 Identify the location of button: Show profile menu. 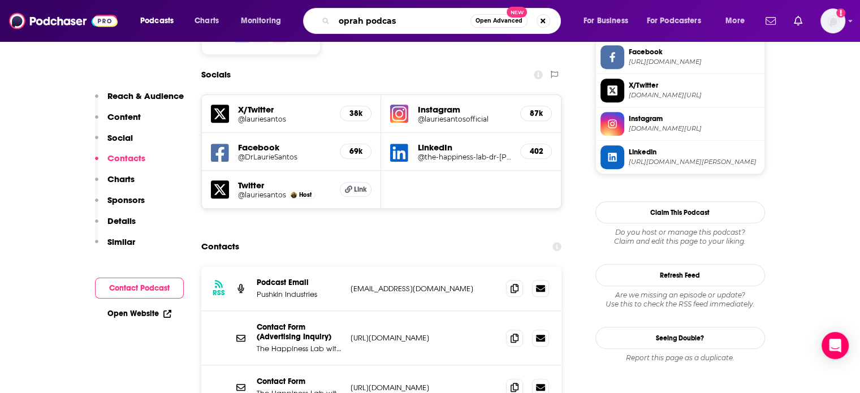
(833, 21).